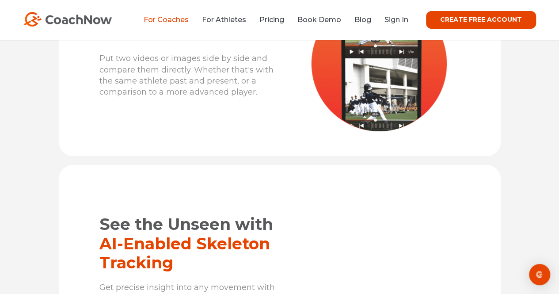 The height and width of the screenshot is (294, 559). I want to click on img: CoachNow Logo, so click(68, 19).